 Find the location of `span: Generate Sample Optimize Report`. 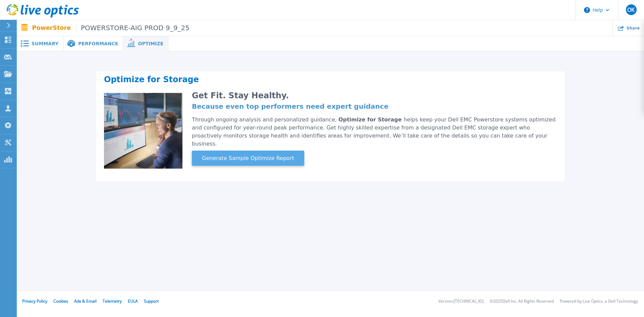

span: Generate Sample Optimize Report is located at coordinates (248, 158).